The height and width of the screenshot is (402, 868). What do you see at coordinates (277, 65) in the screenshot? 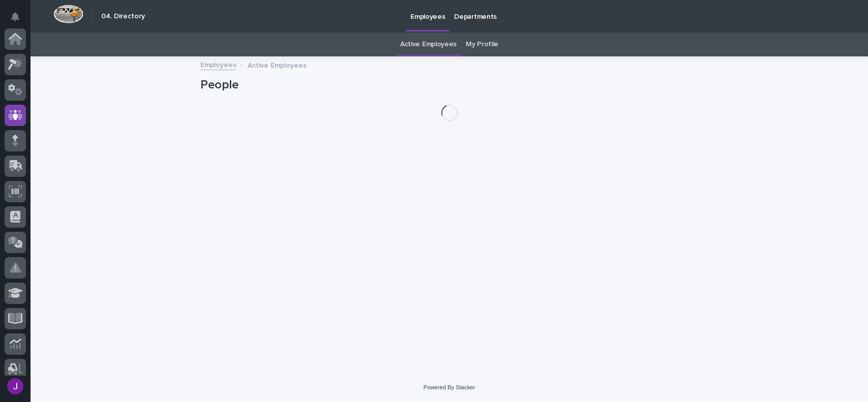
I see `p: Active Employees` at bounding box center [277, 65].